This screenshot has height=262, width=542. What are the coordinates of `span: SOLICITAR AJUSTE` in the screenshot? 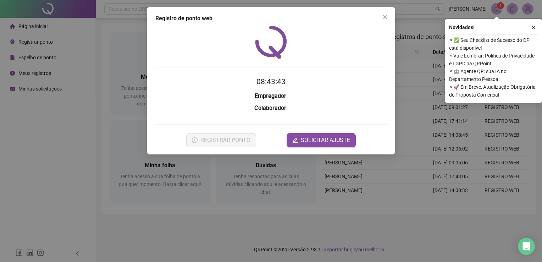 It's located at (326, 140).